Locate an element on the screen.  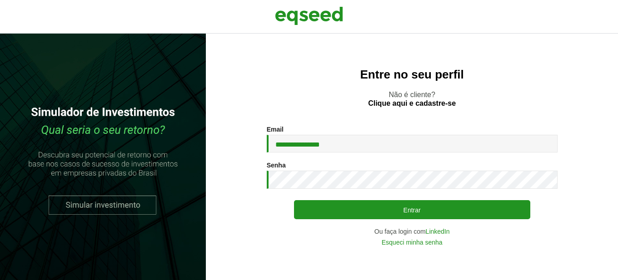
img: EqSeed Logo is located at coordinates (309, 16).